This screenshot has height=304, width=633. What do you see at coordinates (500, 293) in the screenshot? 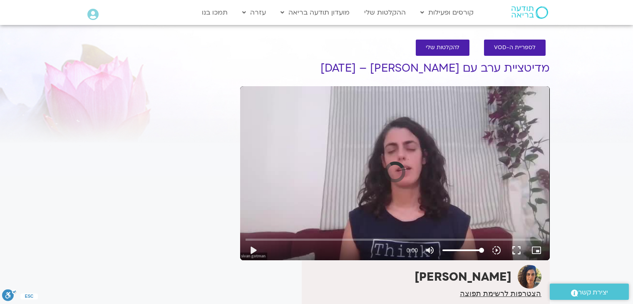
I see `a: הצטרפות לרשימת תפוצה` at bounding box center [500, 293].